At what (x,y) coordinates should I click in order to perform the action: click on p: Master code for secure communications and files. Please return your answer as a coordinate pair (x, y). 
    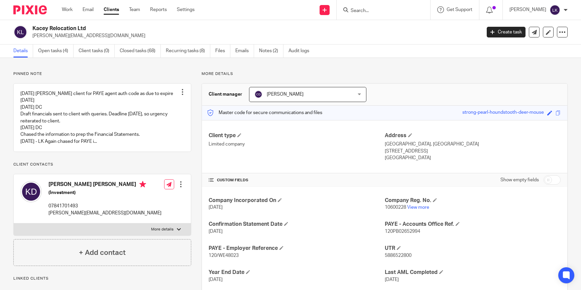
    Looking at the image, I should click on (265, 113).